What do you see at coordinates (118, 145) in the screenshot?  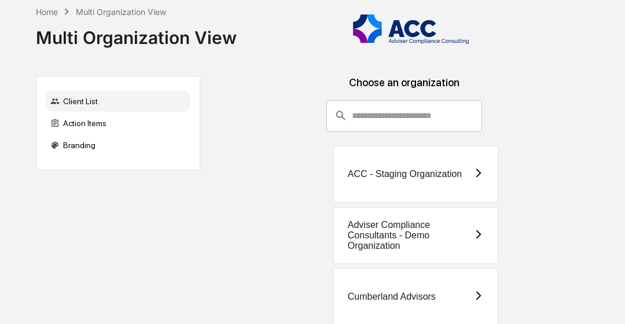 I see `div: Branding` at bounding box center [118, 145].